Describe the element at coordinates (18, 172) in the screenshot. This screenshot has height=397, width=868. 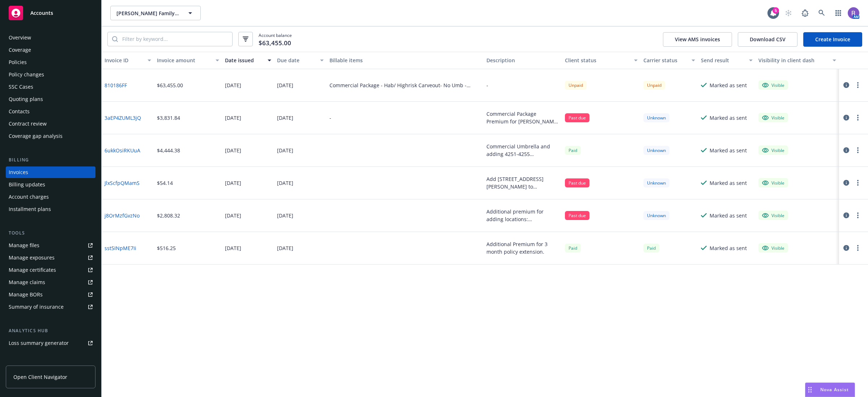
I see `div: Invoices` at that location.